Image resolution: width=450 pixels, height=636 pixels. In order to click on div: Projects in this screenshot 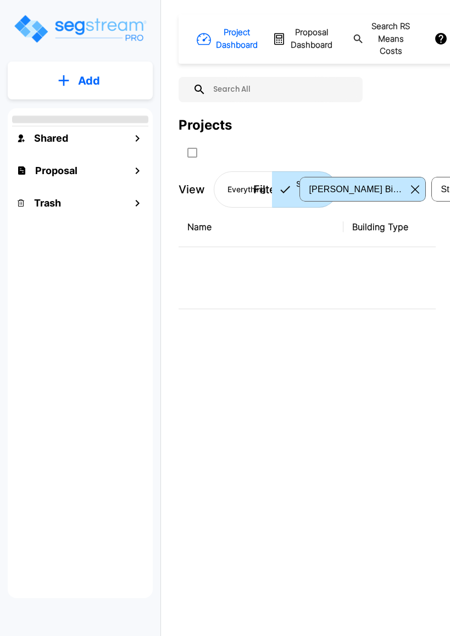, I will do `click(205, 125)`.